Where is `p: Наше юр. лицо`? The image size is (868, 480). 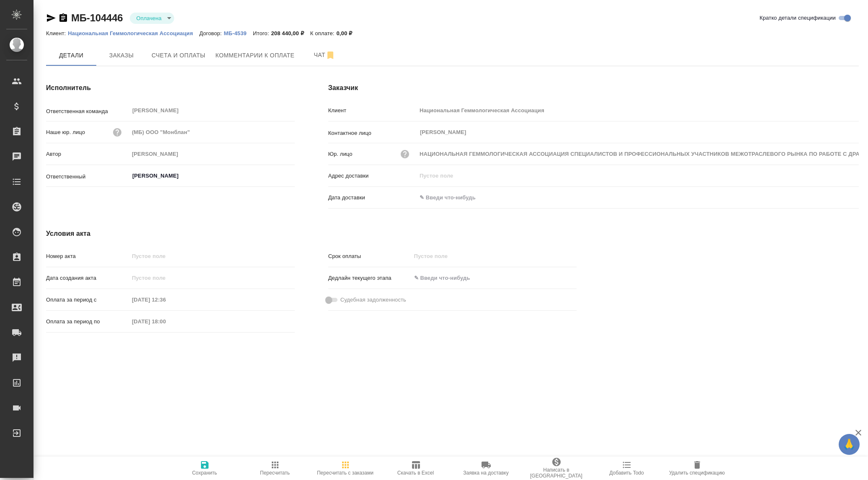 p: Наше юр. лицо is located at coordinates (65, 132).